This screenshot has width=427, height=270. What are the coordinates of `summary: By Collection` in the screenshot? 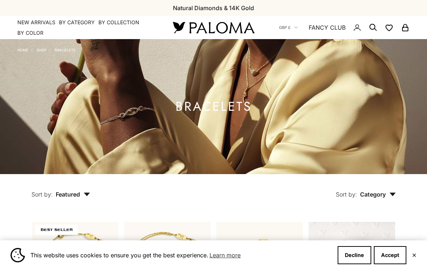 It's located at (119, 22).